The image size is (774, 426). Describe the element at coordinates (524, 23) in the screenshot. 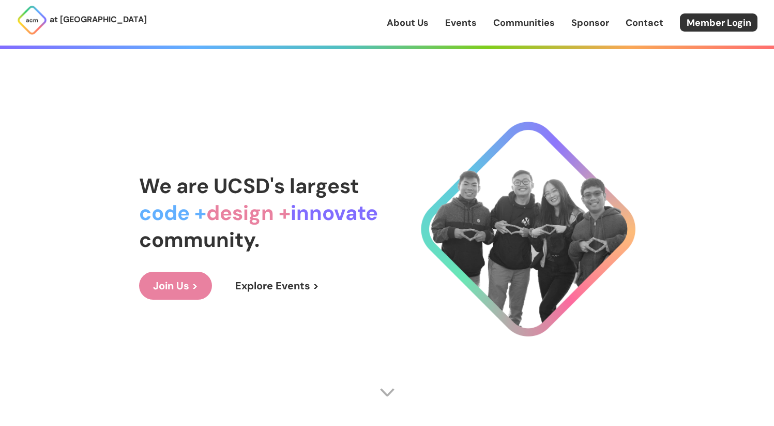

I see `a: Communities` at that location.